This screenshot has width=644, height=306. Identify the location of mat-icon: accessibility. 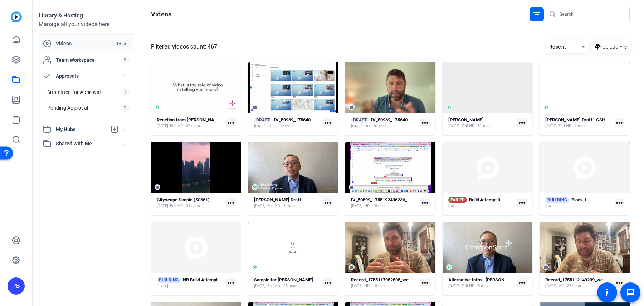
(607, 293).